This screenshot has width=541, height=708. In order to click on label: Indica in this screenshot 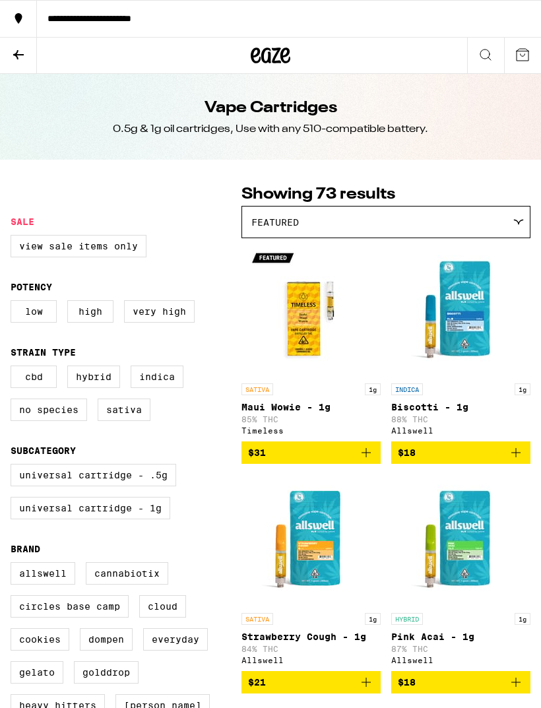, I will do `click(157, 377)`.